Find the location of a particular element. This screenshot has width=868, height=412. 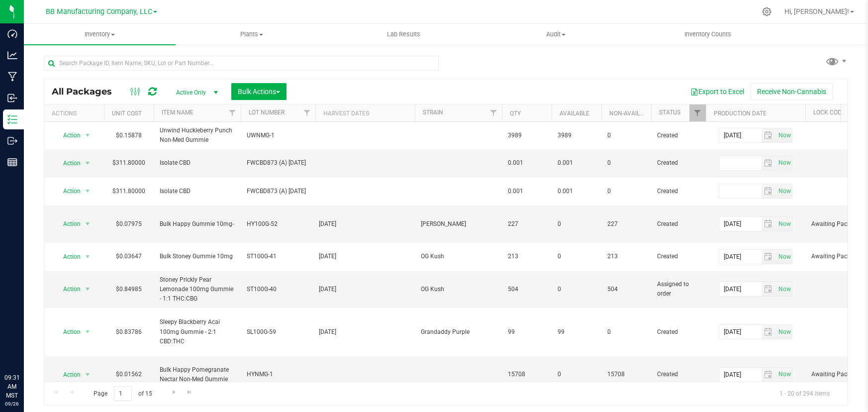

a: Non-Available is located at coordinates (631, 113).